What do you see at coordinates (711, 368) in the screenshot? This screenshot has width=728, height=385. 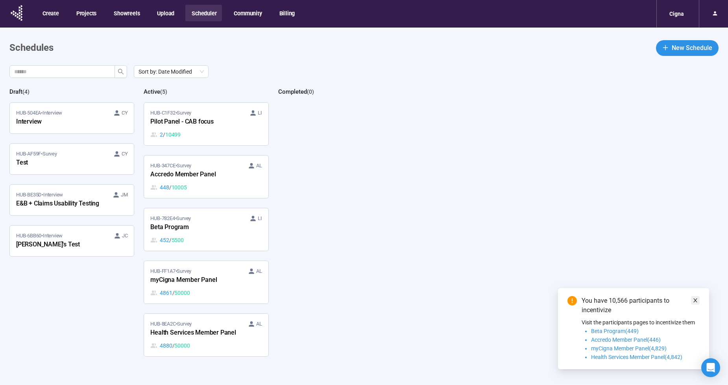 I see `div: Open Intercom Messenger` at bounding box center [711, 368].